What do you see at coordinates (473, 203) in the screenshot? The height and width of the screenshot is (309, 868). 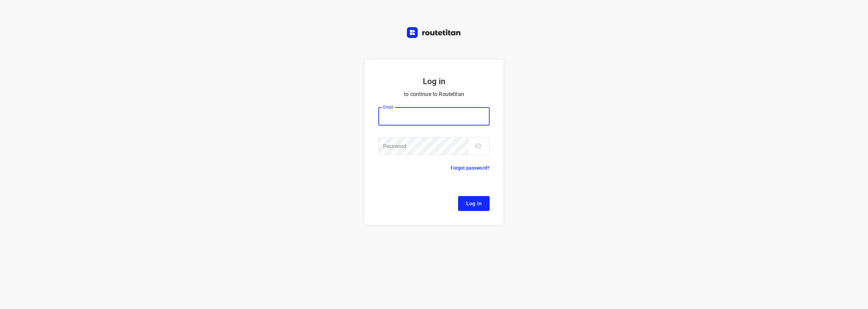 I see `button: Log In` at bounding box center [473, 203].